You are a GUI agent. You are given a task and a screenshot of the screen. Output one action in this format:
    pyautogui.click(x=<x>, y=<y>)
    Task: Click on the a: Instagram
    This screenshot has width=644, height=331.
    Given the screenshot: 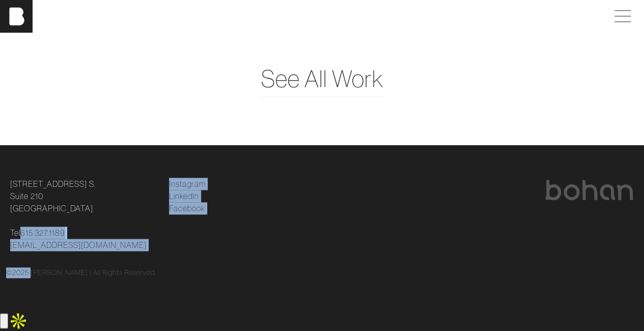 What is the action you would take?
    pyautogui.click(x=188, y=183)
    